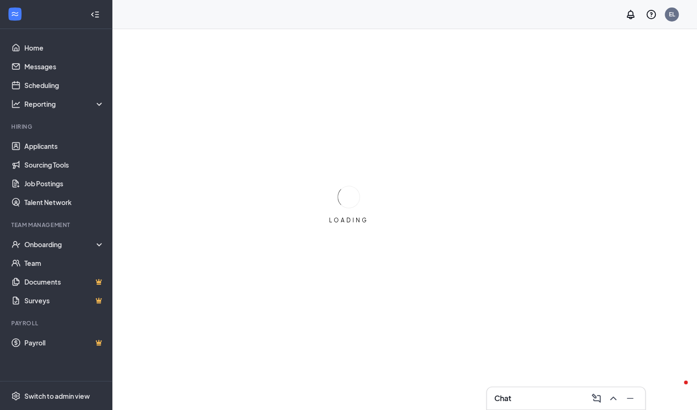  What do you see at coordinates (16, 396) in the screenshot?
I see `svg: Settings` at bounding box center [16, 396].